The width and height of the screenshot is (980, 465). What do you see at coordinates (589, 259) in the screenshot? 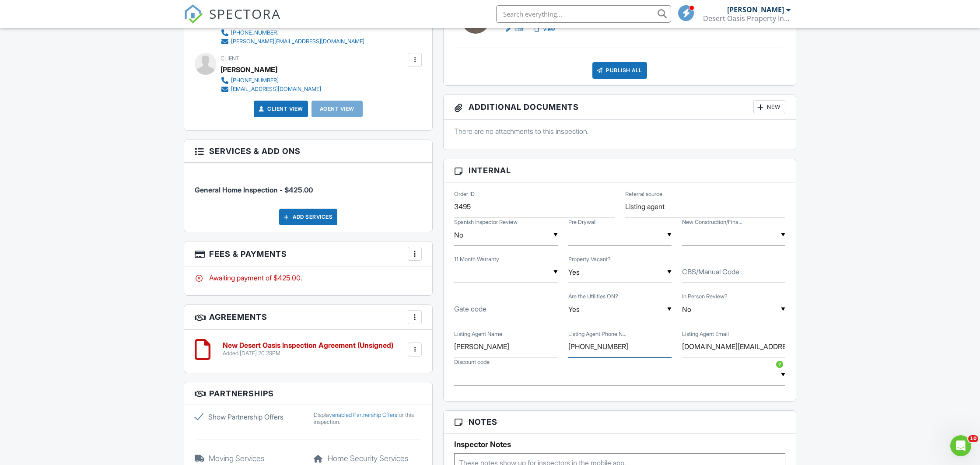
I see `label: Property Vacant?` at bounding box center [589, 259].